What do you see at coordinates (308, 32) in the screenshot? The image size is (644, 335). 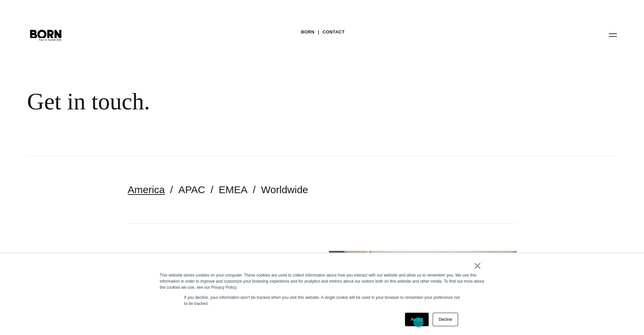 I see `a: BORN` at bounding box center [308, 32].